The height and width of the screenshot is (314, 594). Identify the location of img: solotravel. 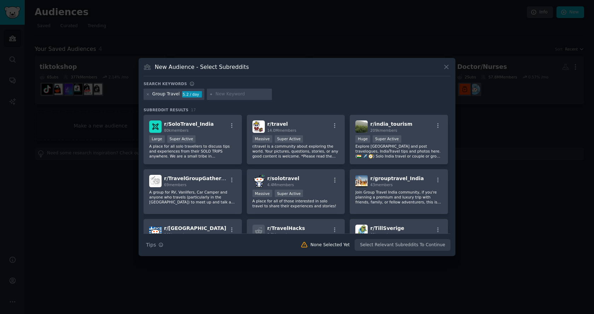
(259, 181).